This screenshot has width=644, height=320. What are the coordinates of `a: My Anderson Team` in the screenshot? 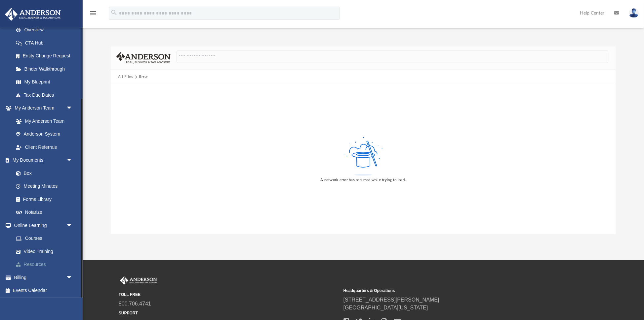 It's located at (43, 122).